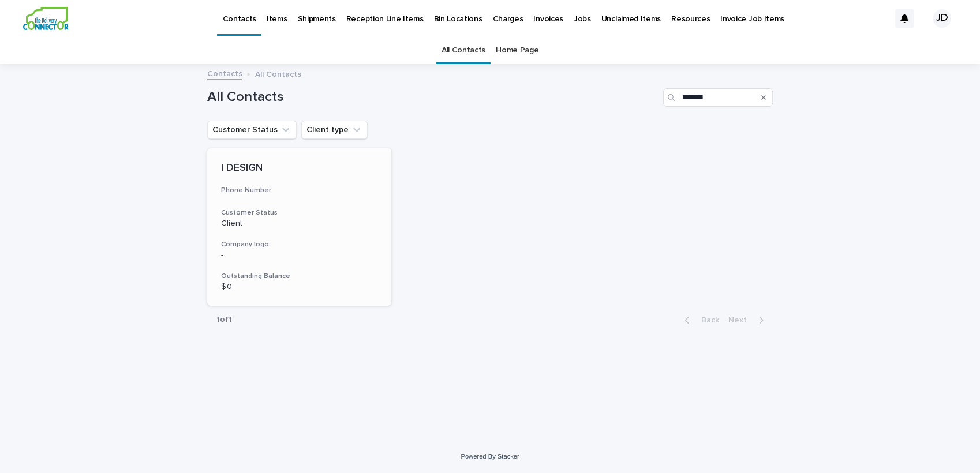 The image size is (980, 473). I want to click on h3: Outstanding Balance, so click(299, 276).